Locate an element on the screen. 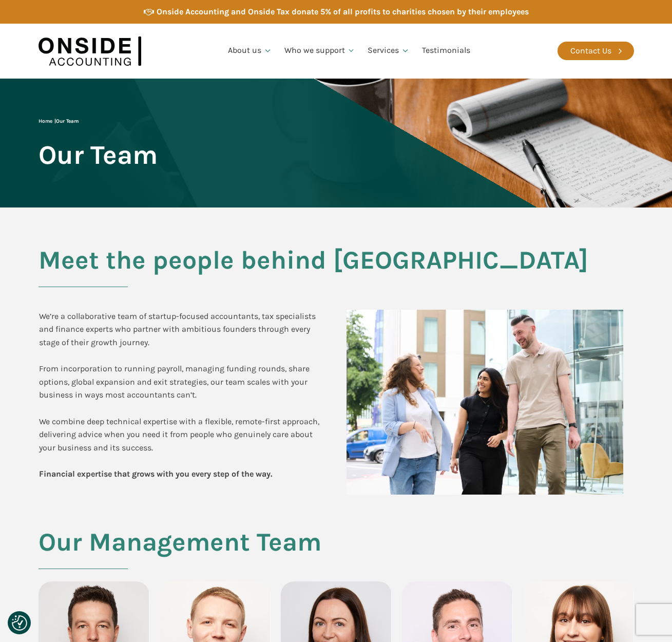 The width and height of the screenshot is (672, 642). div: Onside Accounting and Onside Tax donate 5% of all profits to charities chosen by their employees is located at coordinates (342, 12).